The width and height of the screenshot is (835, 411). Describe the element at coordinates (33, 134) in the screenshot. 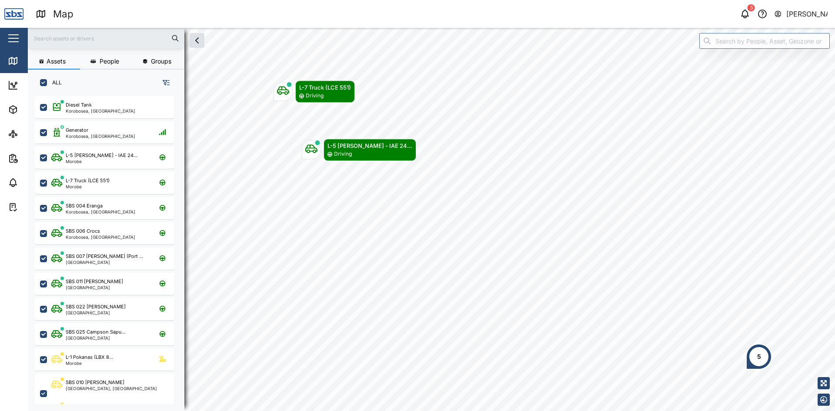

I see `div: Sites` at that location.